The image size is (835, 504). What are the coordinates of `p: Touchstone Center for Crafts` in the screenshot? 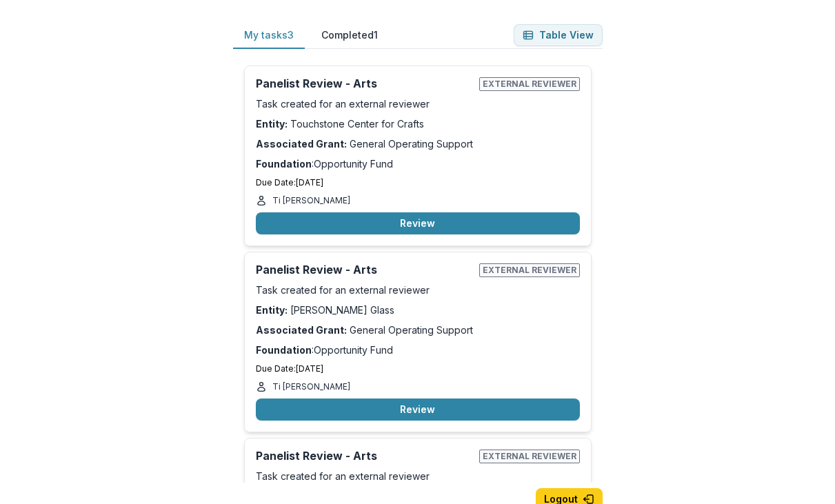 It's located at (418, 123).